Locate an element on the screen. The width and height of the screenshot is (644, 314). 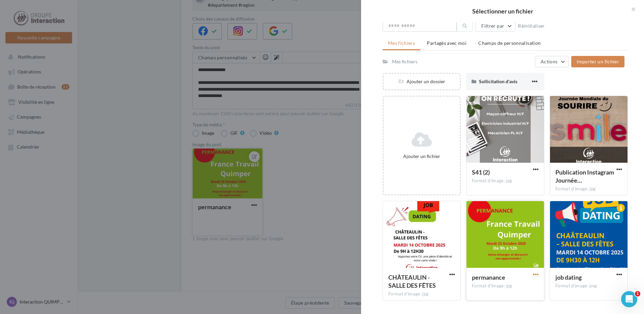
button: Actions is located at coordinates (552, 61).